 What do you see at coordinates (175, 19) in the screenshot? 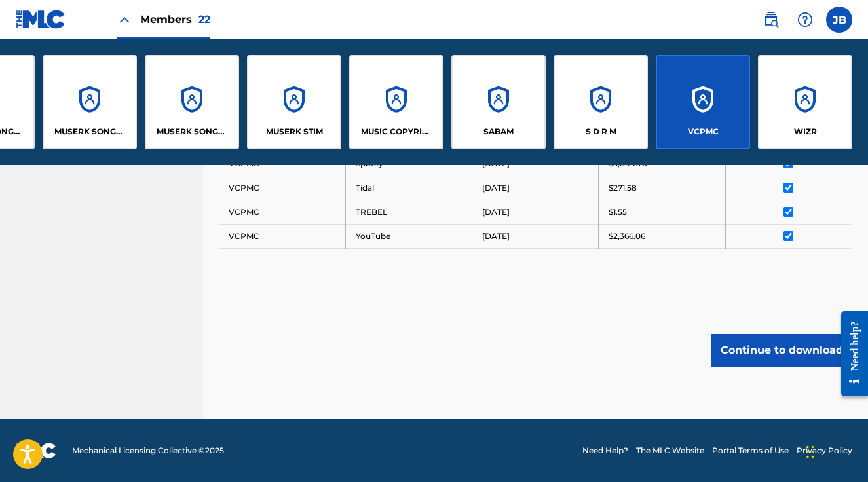
I see `span: Members` at bounding box center [175, 19].